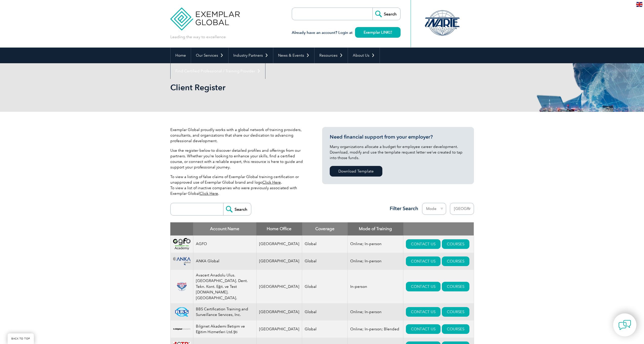 Image resolution: width=644 pixels, height=344 pixels. What do you see at coordinates (210, 55) in the screenshot?
I see `a: Our Services` at bounding box center [210, 55].